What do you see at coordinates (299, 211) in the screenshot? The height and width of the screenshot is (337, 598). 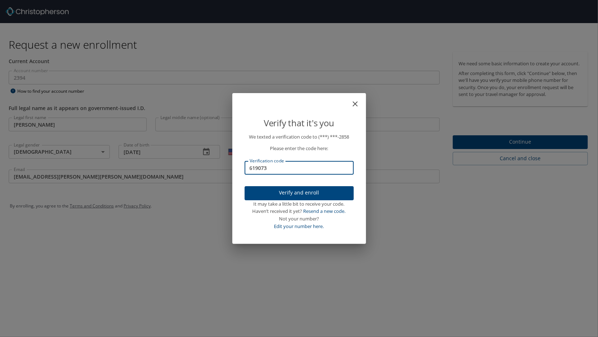 I see `div: Haven’t received it yet?` at bounding box center [299, 211].